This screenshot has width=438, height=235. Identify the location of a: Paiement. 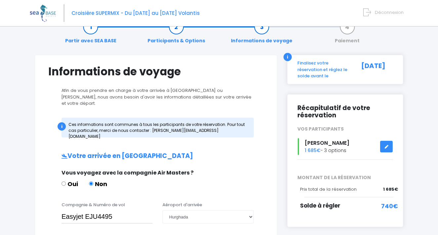
(347, 34).